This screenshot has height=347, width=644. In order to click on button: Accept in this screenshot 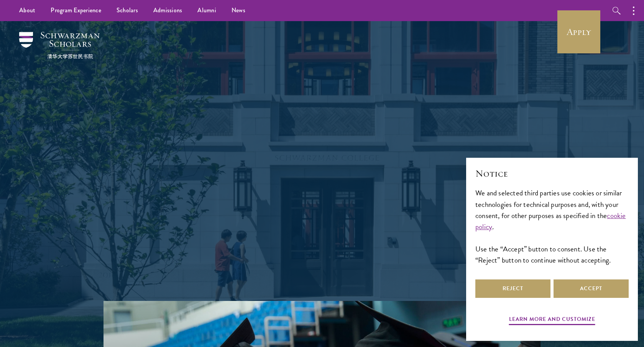, I will do `click(591, 288)`.